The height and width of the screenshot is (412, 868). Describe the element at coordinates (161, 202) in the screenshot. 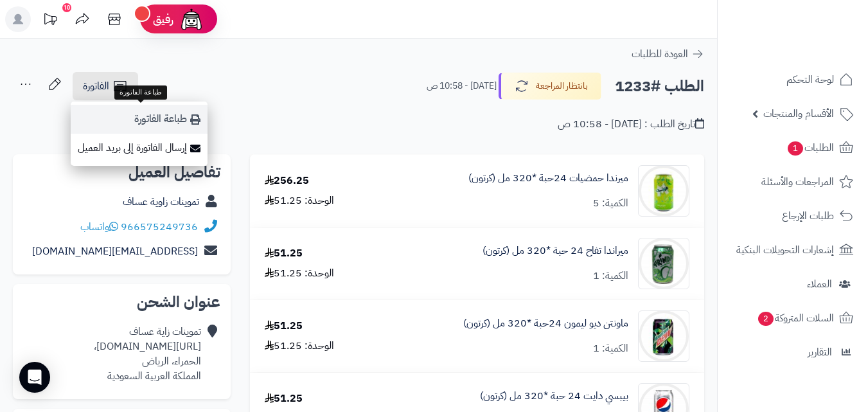

I see `a: تموينات زاوية عساف` at that location.